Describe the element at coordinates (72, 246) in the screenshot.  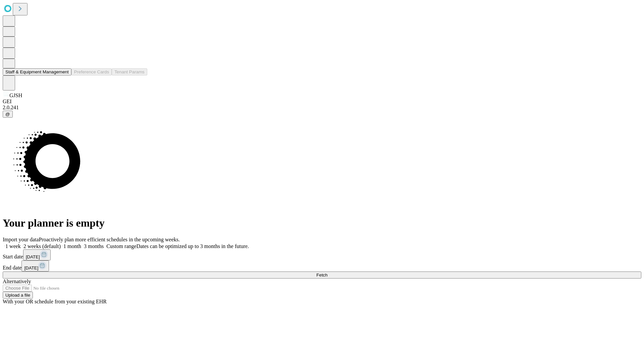
I see `span: 1 month` at that location.